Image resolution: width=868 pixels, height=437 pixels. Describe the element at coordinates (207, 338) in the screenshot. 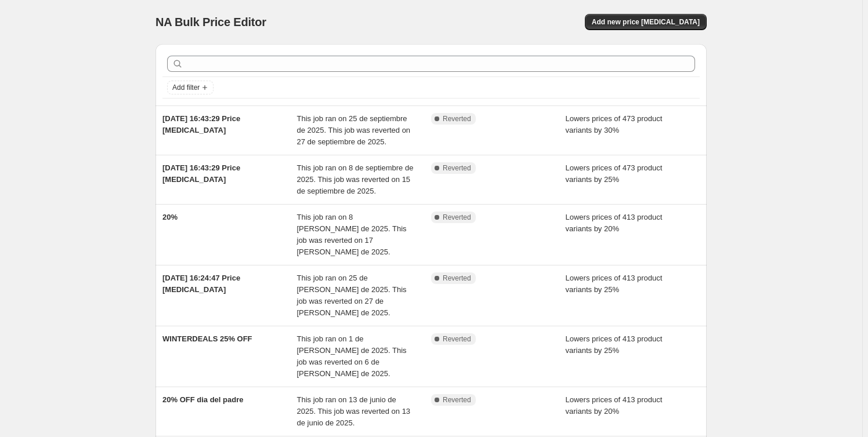

I see `span: WINTERDEALS 25% OFF` at that location.